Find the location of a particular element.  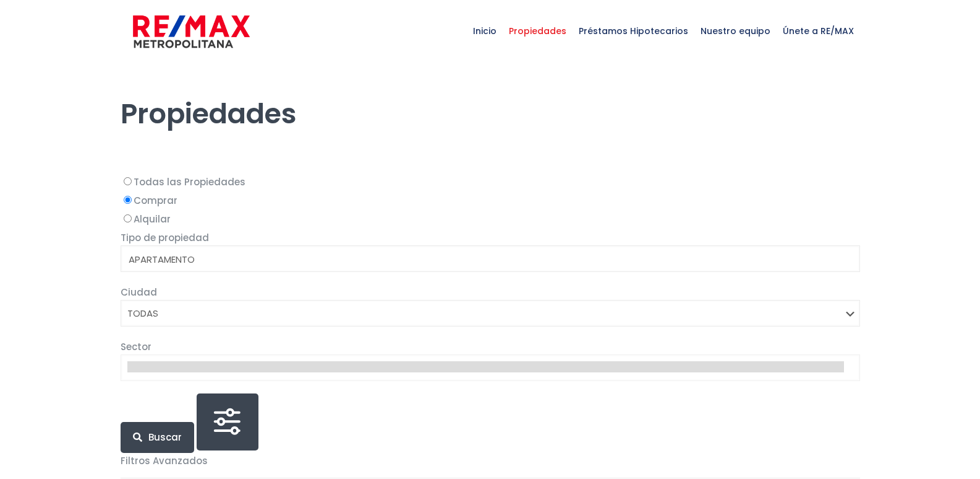

span: Inicio is located at coordinates (485, 31).